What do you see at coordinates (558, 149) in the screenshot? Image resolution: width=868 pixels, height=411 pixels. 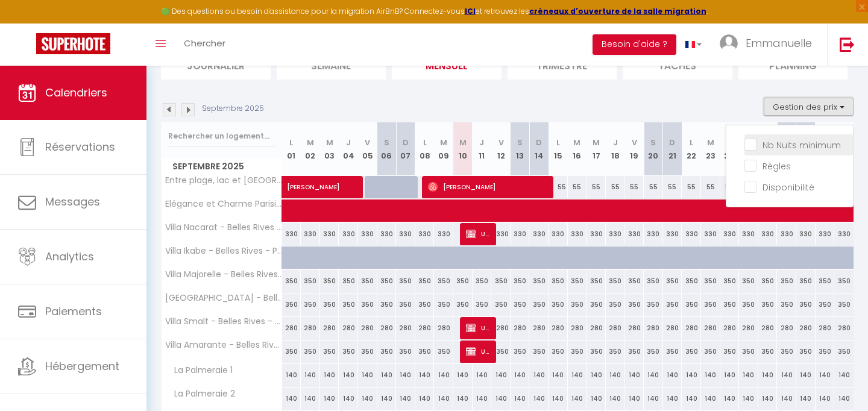 I see `th: 15` at bounding box center [558, 149].